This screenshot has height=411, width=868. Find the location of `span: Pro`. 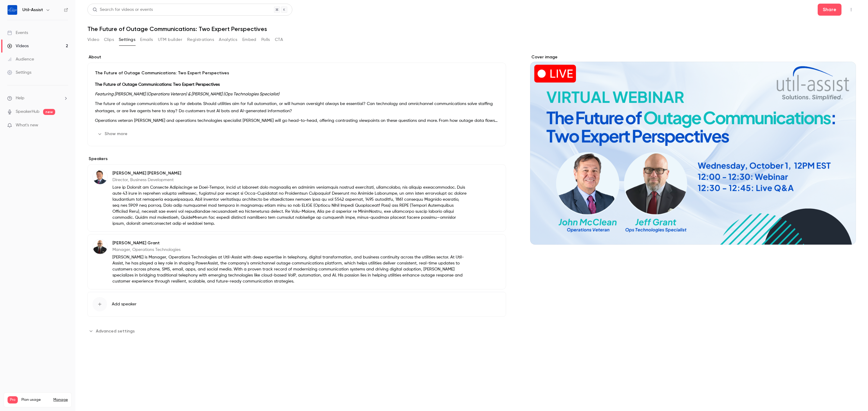

span: Pro is located at coordinates (12, 400).